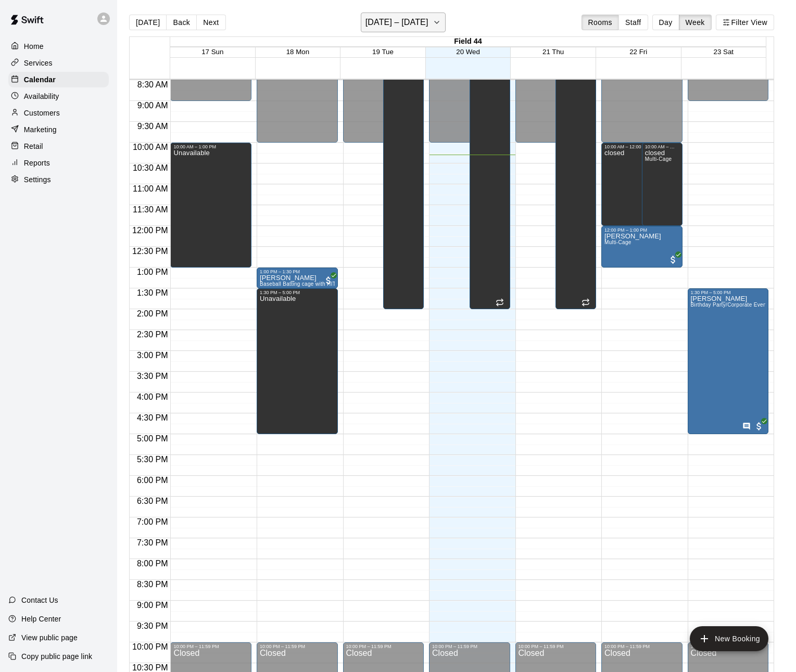 Image resolution: width=796 pixels, height=672 pixels. I want to click on div: Field 44, so click(468, 41).